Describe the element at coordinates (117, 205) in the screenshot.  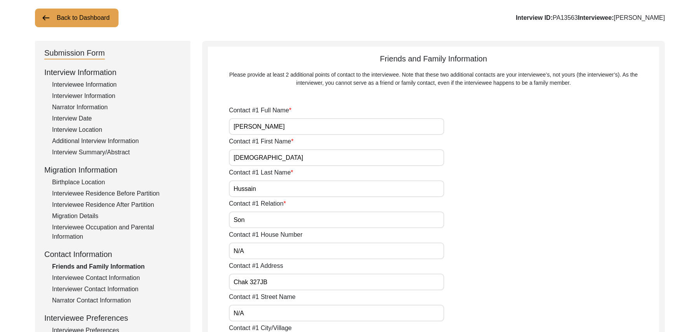
I see `div: Interviewee Residence After Partition` at that location.